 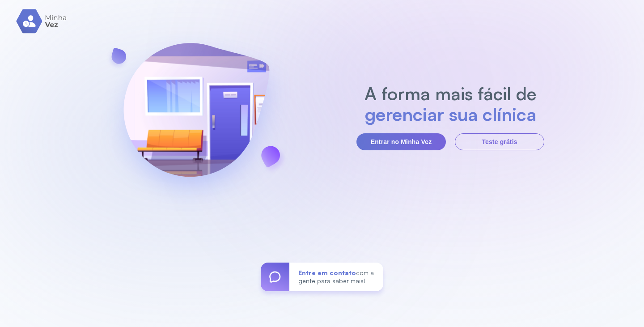 I want to click on span: Entre em contato, so click(x=327, y=272).